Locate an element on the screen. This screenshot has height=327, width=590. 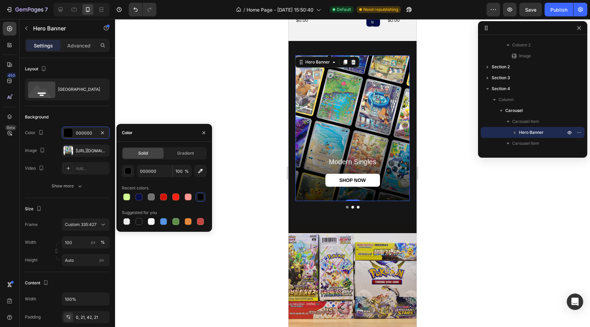
span: Section 3 is located at coordinates (501, 78).